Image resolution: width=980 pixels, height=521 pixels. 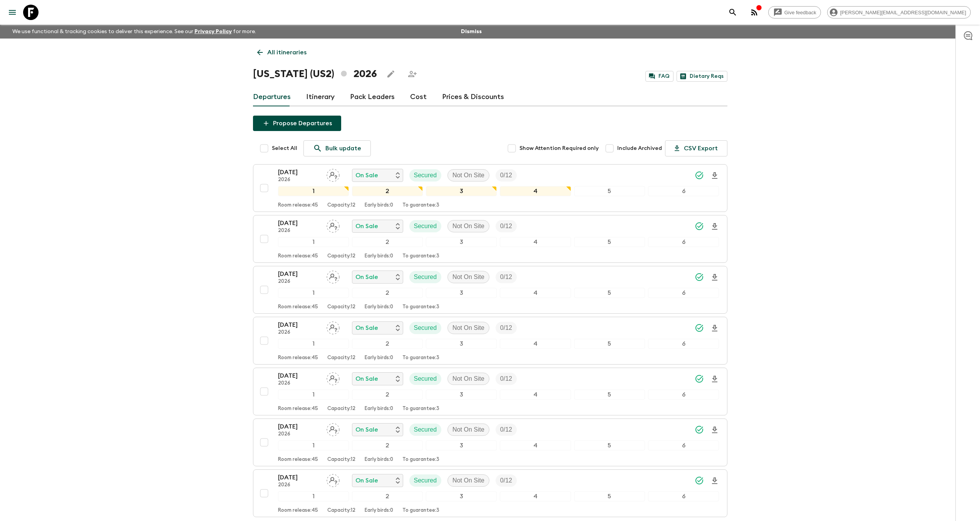 What do you see at coordinates (297, 123) in the screenshot?
I see `button: Propose Departures` at bounding box center [297, 123].